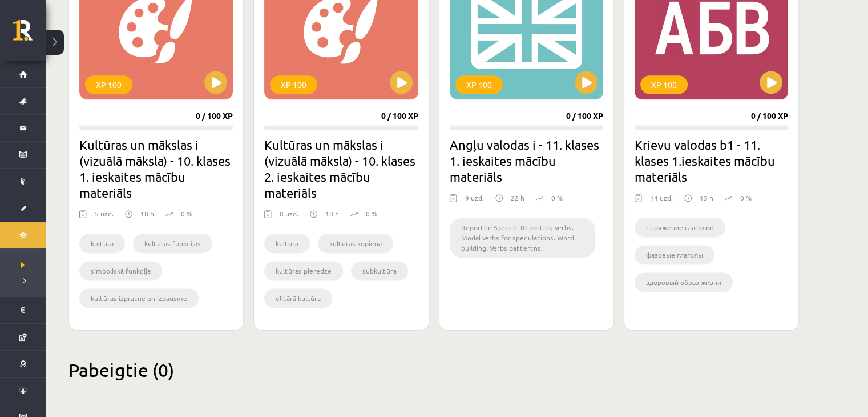  I want to click on h2: Kultūras un mākslas i (vizuālā māksla) - 10. klases 1. ieskaites mācību materiāls, so click(156, 169).